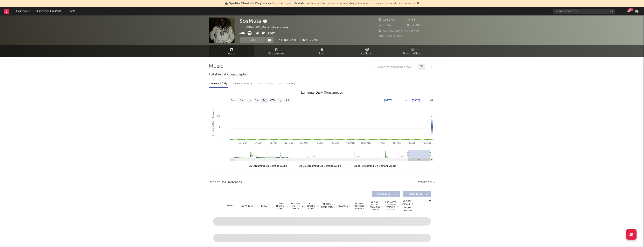 The image size is (644, 247). What do you see at coordinates (247, 206) in the screenshot?
I see `span: Copyright` at bounding box center [247, 206].